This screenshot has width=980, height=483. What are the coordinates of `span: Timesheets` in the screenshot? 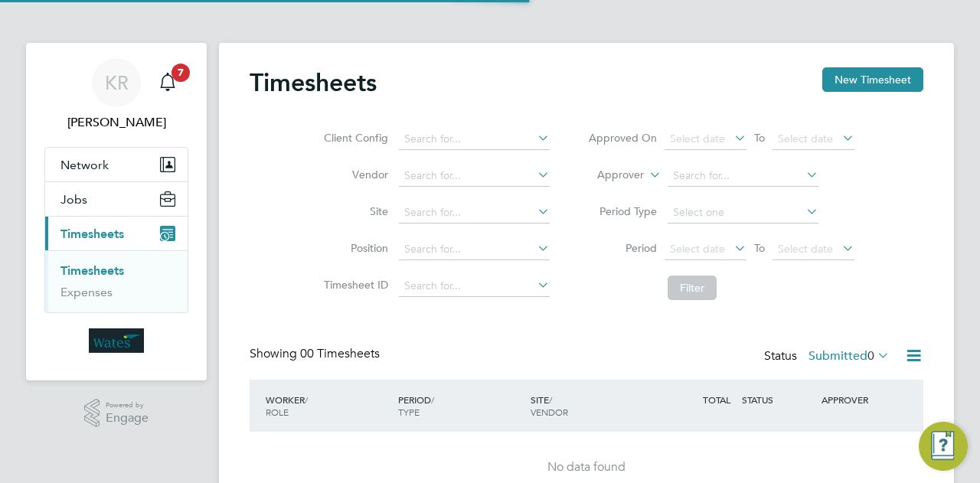 It's located at (92, 233).